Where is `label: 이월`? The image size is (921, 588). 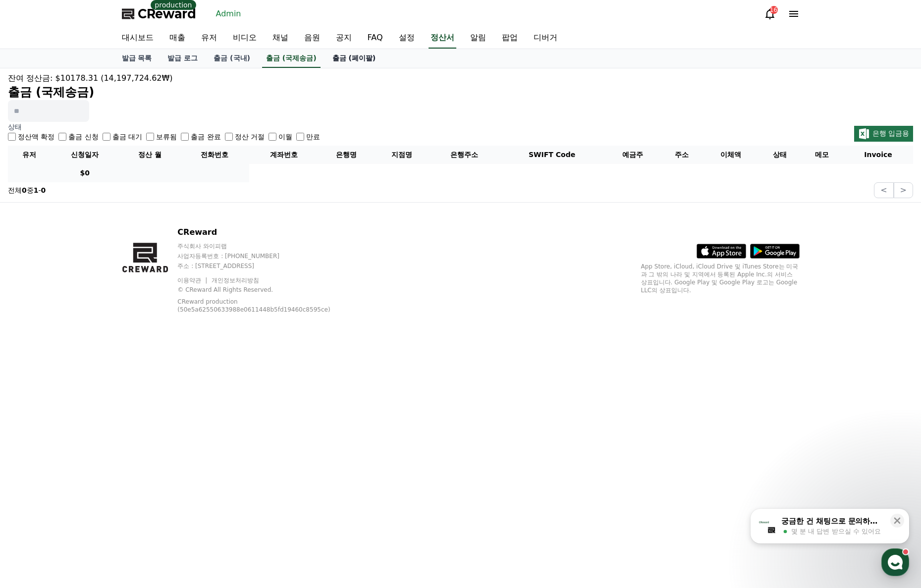
label: 이월 is located at coordinates (285, 137).